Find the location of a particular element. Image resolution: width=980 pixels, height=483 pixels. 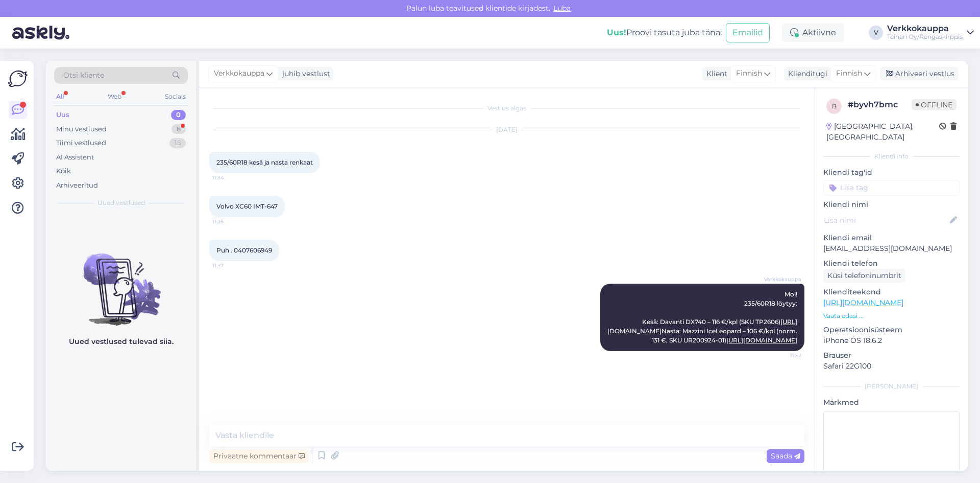

div: Vestlus algas is located at coordinates (507, 108).